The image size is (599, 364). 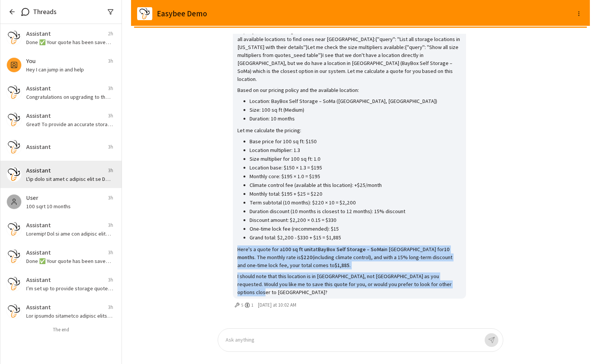 What do you see at coordinates (356, 168) in the screenshot?
I see `li: Location base: $150 × 1.3 = $195` at bounding box center [356, 168].